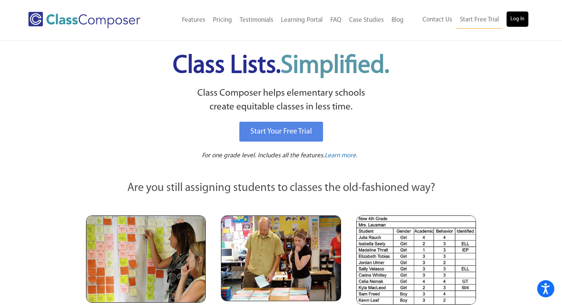 The width and height of the screenshot is (562, 305). What do you see at coordinates (398, 20) in the screenshot?
I see `a: Blog` at bounding box center [398, 20].